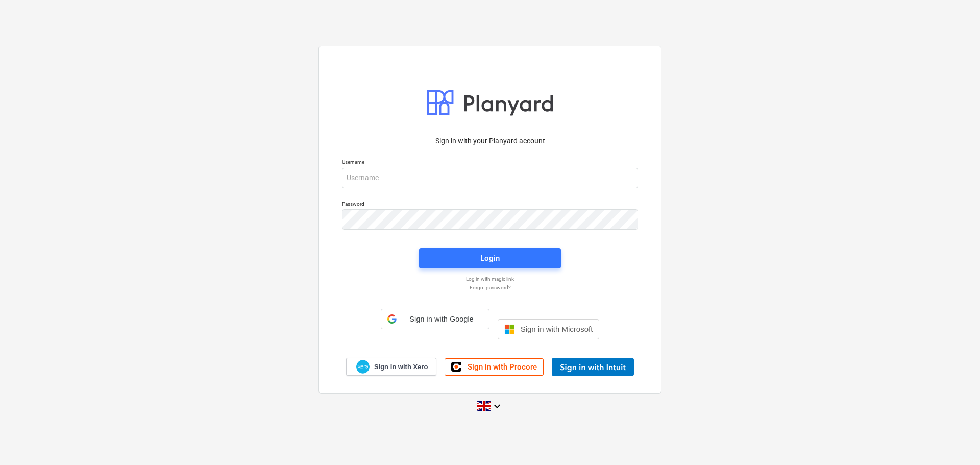 The image size is (980, 465). What do you see at coordinates (490, 279) in the screenshot?
I see `a: Log in with magic link` at bounding box center [490, 279].